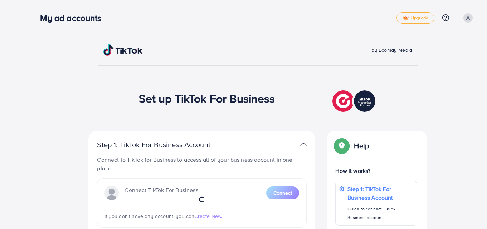  I want to click on img: tick, so click(405, 18).